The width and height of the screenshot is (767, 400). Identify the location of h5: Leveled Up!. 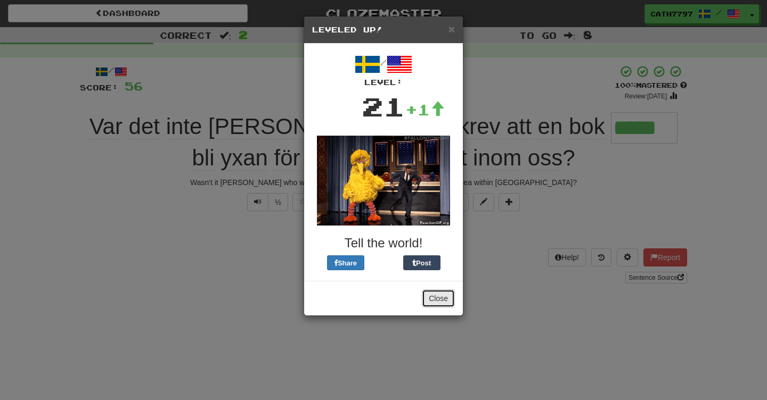
(383, 30).